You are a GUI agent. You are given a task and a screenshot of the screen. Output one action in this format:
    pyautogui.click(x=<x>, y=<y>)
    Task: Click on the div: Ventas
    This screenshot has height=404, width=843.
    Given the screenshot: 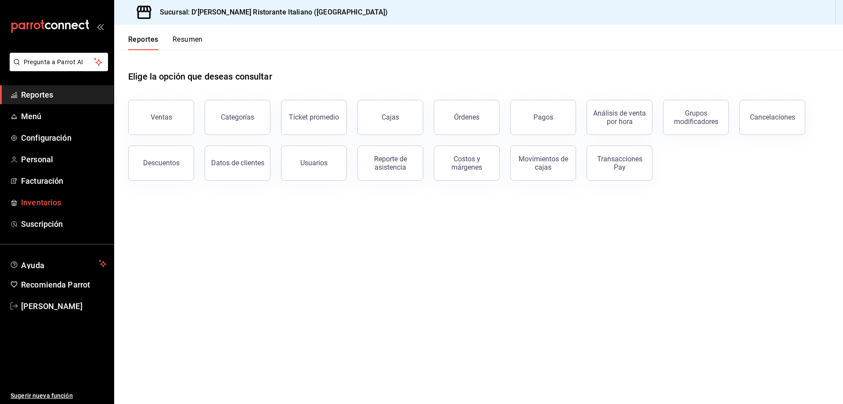 What is the action you would take?
    pyautogui.click(x=161, y=117)
    